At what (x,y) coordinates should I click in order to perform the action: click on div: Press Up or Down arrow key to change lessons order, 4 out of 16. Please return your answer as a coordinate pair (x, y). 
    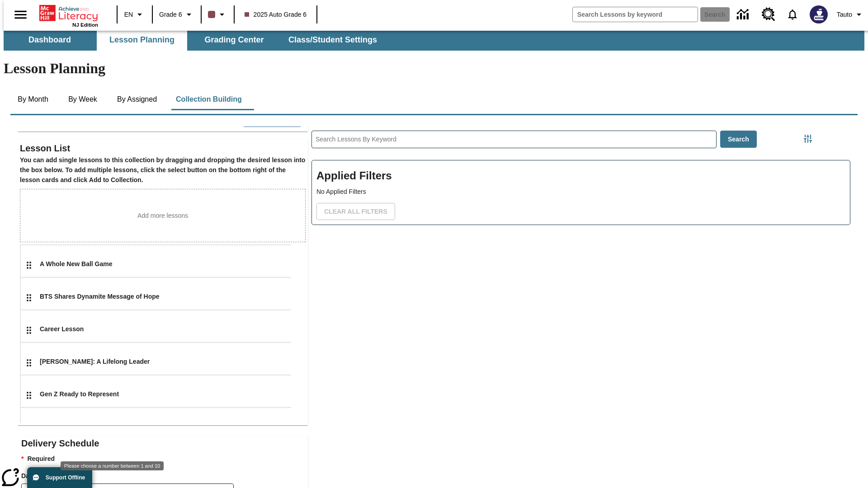
    Looking at the image, I should click on (166, 361).